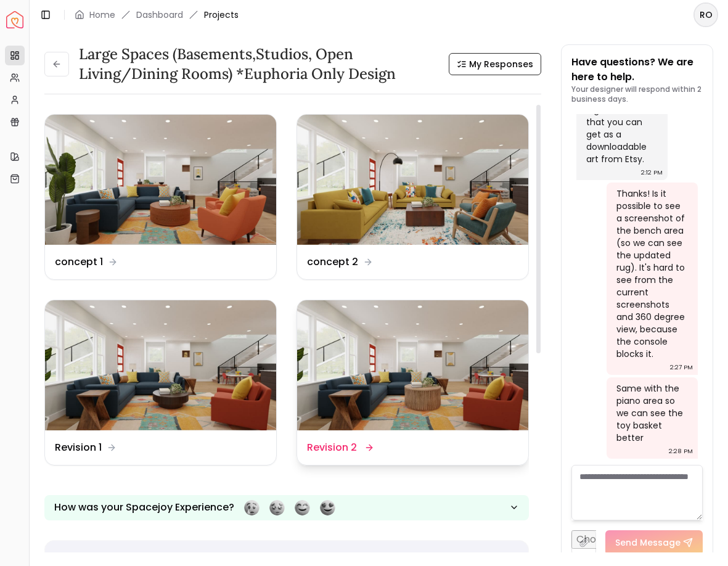  I want to click on span: My Responses, so click(501, 64).